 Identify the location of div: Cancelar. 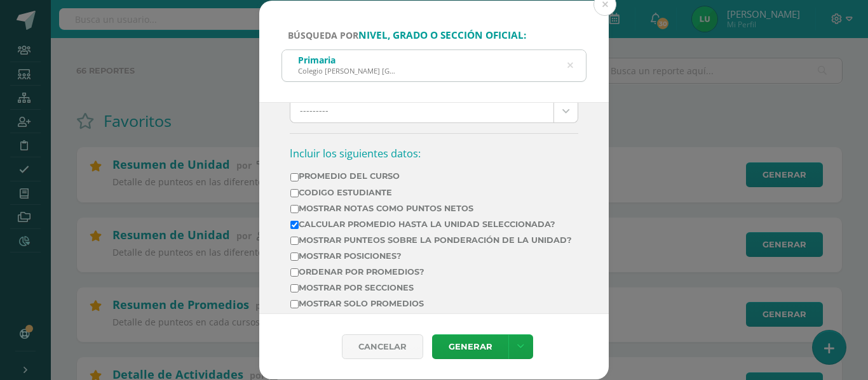
(382, 346).